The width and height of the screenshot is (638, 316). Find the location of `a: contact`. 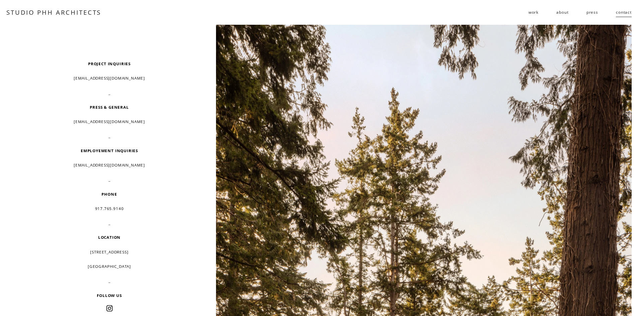

a: contact is located at coordinates (623, 12).